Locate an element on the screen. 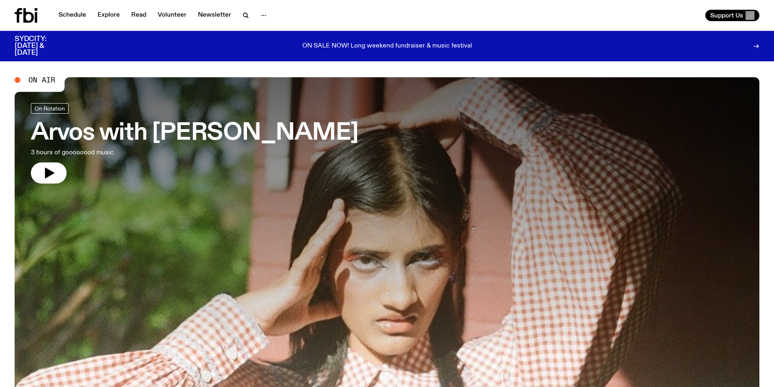  a: Read is located at coordinates (139, 15).